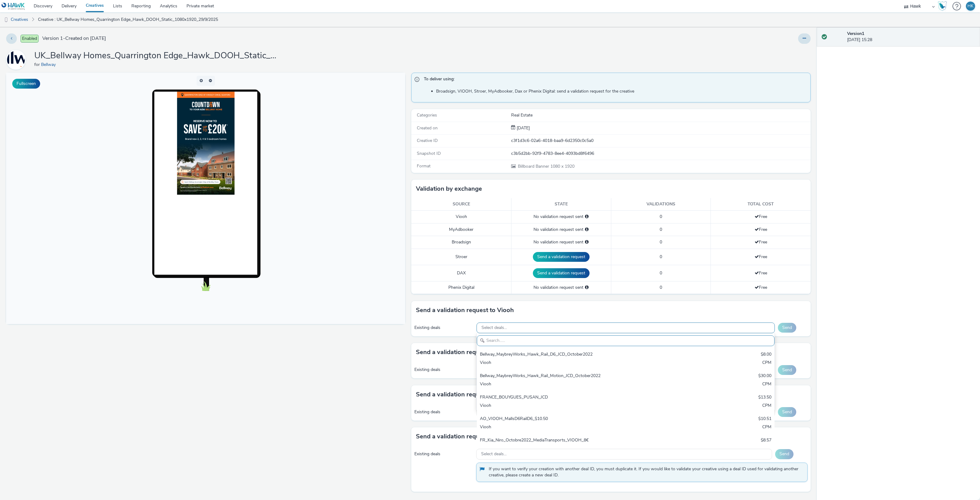 The image size is (980, 500). Describe the element at coordinates (621, 91) in the screenshot. I see `li: Broadsign, VIOOH, Stroer, MyAdbooker, Dax or Phenix Digital: send a validation request for the cr...` at that location.